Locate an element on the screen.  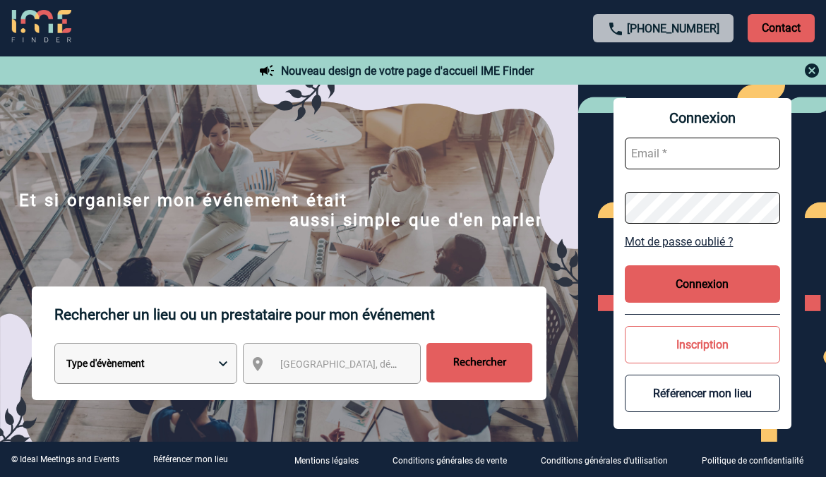
input: Email * is located at coordinates (702, 153).